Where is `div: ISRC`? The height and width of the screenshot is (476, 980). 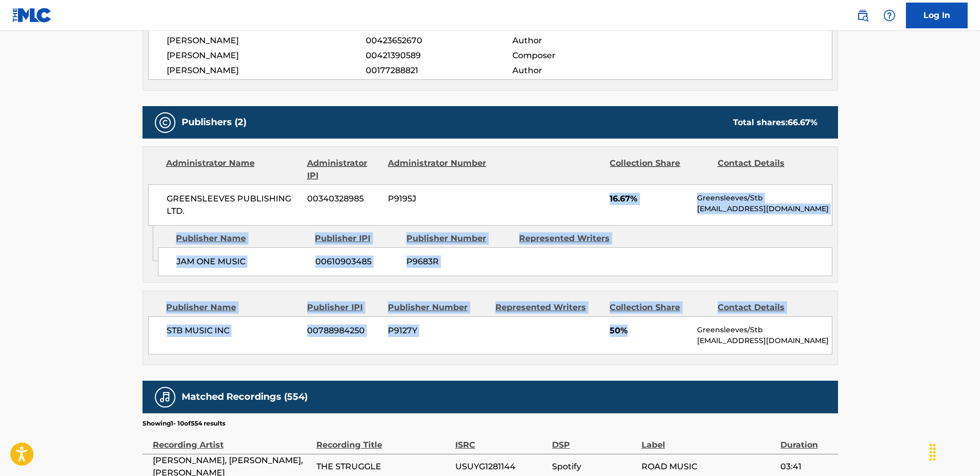 div: ISRC is located at coordinates (501, 439).